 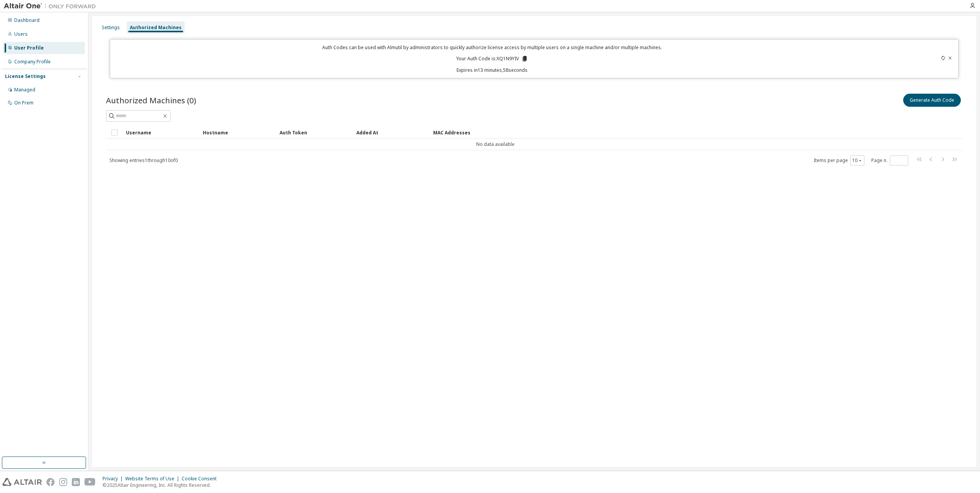 I want to click on button: Generate Auth Code, so click(x=932, y=100).